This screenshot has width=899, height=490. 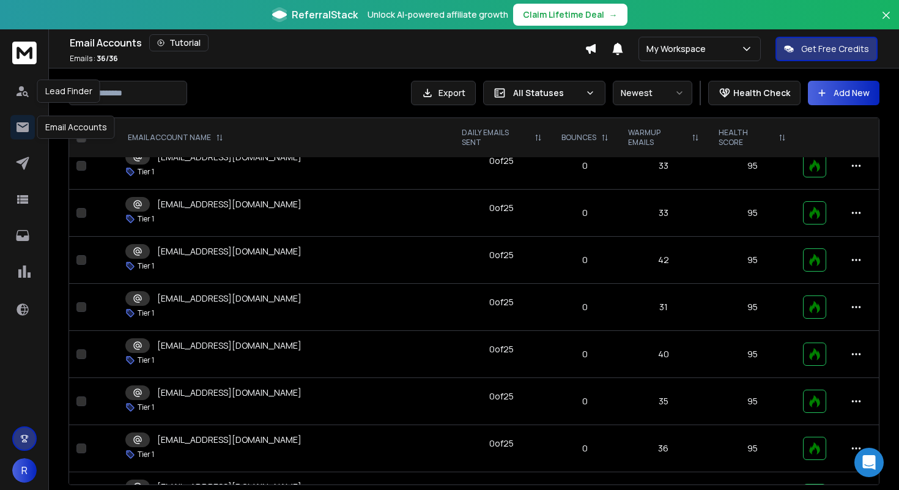 What do you see at coordinates (887, 22) in the screenshot?
I see `button: Close banner` at bounding box center [887, 22].